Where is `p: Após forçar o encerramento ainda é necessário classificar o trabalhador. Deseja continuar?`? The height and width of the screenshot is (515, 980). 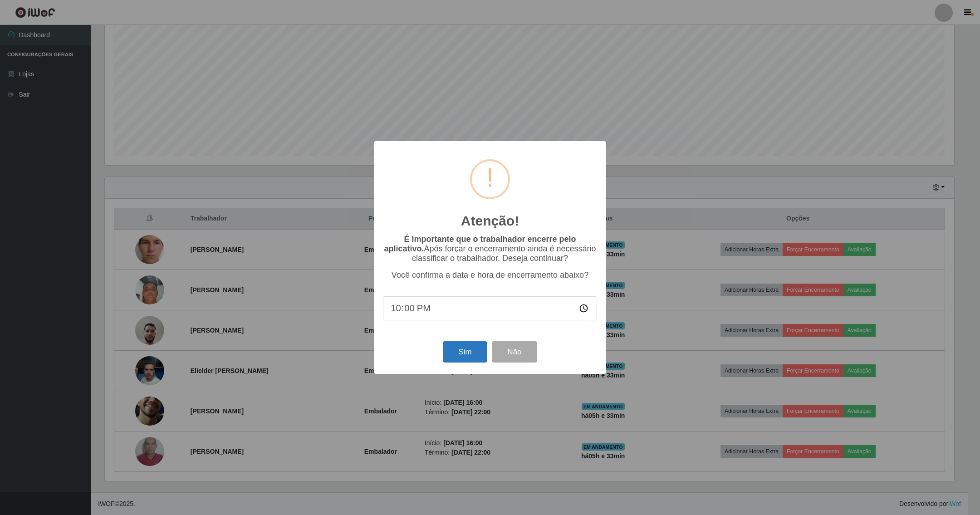 p: Após forçar o encerramento ainda é necessário classificar o trabalhador. Deseja continuar? is located at coordinates (490, 249).